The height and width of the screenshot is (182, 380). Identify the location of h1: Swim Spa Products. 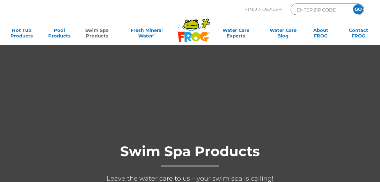
(190, 155).